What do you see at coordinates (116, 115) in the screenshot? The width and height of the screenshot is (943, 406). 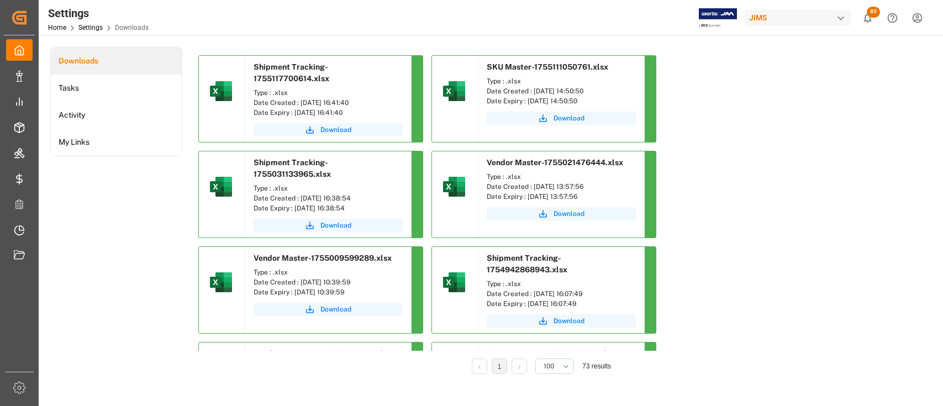 I see `li: Activity` at bounding box center [116, 115].